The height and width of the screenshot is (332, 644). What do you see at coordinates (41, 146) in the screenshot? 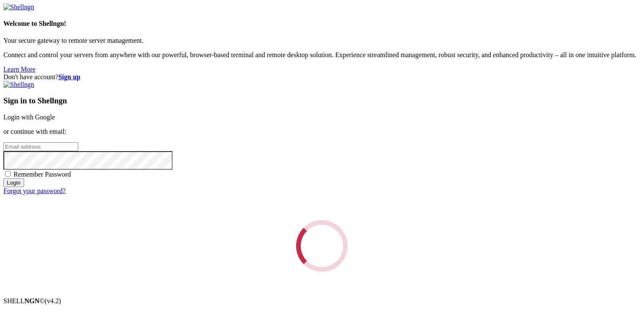
I see `input: Email address` at bounding box center [41, 146].